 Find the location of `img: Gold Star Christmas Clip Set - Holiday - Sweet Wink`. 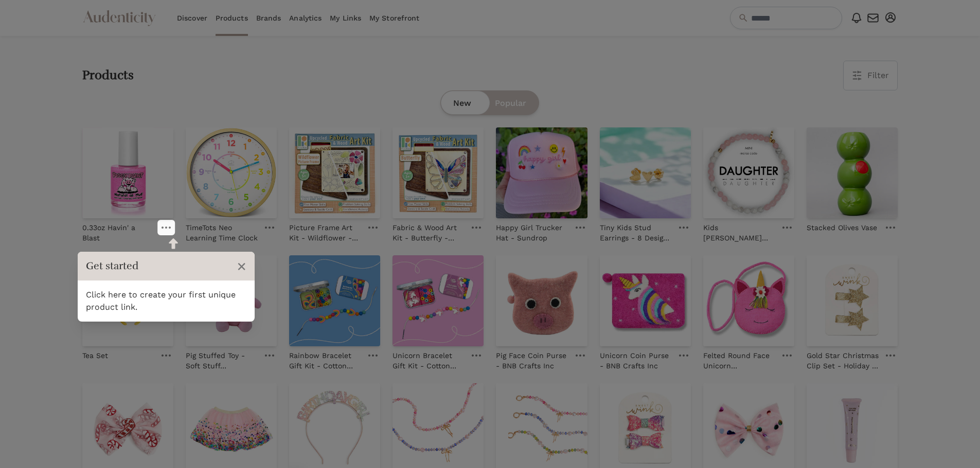

img: Gold Star Christmas Clip Set - Holiday - Sweet Wink is located at coordinates (852, 301).